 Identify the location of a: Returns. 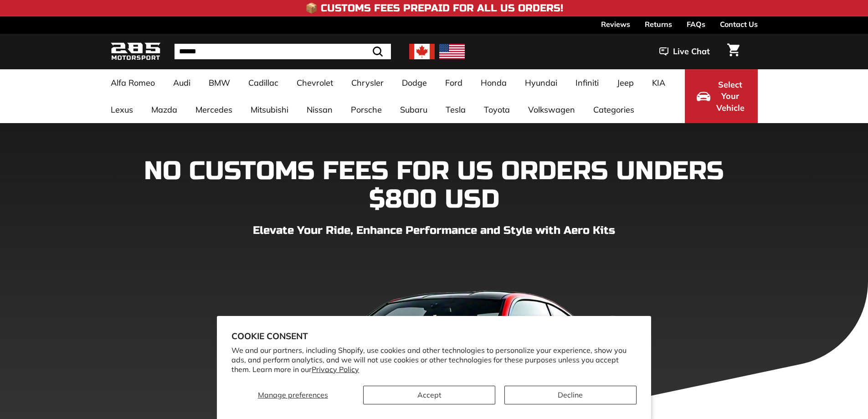
(659, 24).